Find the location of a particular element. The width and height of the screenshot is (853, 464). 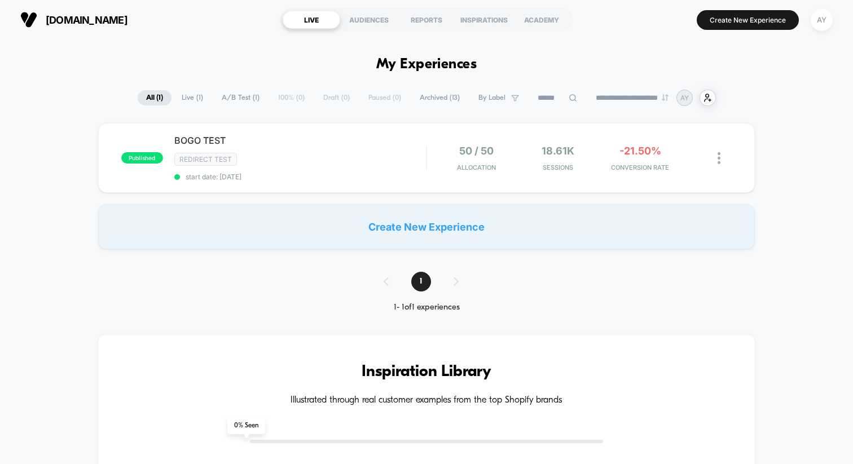

span: BOGO TEST is located at coordinates (300, 140).